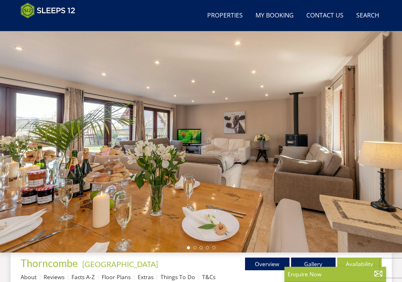 The image size is (402, 282). What do you see at coordinates (48, 10) in the screenshot?
I see `img: Sleeps 12` at bounding box center [48, 10].